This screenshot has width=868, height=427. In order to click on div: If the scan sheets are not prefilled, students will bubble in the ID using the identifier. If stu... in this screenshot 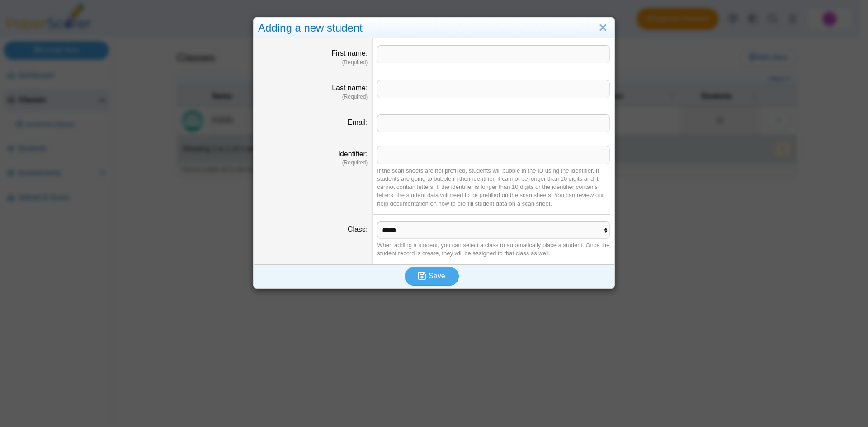, I will do `click(493, 187)`.